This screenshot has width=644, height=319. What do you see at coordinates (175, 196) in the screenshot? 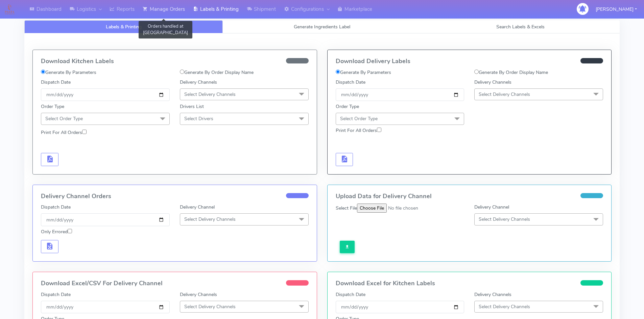
I see `h4: Delivery Channel Orders` at bounding box center [175, 196].